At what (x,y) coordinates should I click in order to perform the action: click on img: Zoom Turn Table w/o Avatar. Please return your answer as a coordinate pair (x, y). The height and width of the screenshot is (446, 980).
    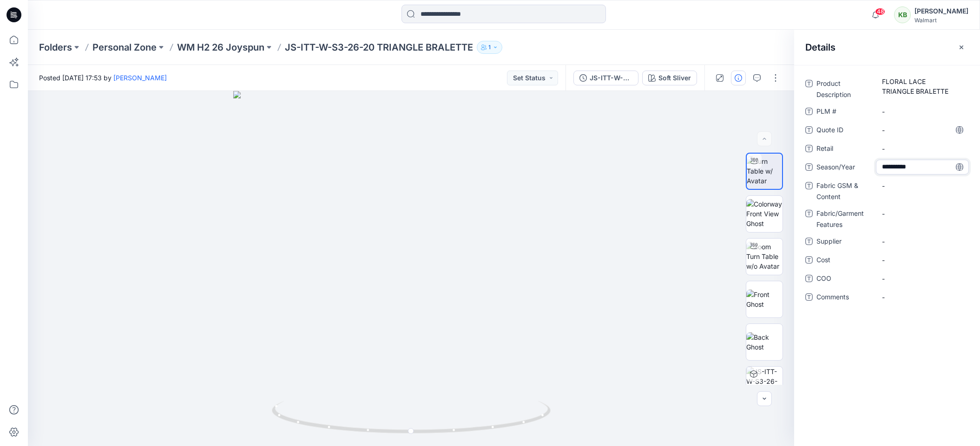
    Looking at the image, I should click on (764, 256).